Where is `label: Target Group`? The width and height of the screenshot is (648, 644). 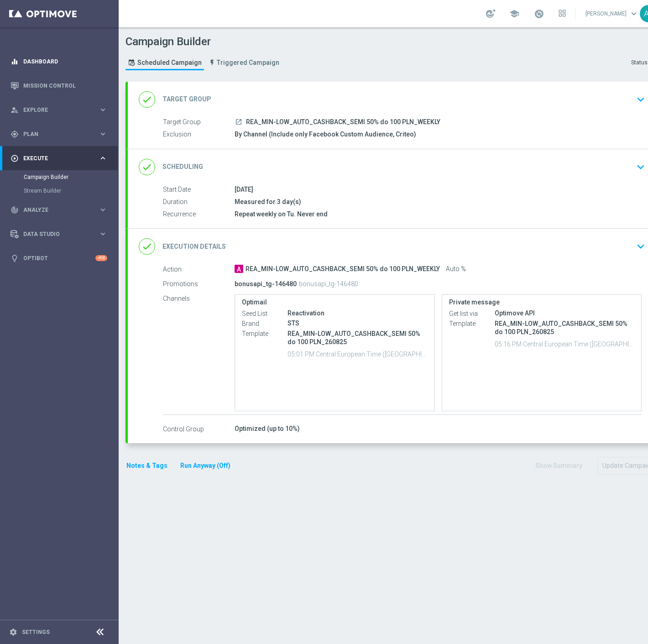 label: Target Group is located at coordinates (198, 122).